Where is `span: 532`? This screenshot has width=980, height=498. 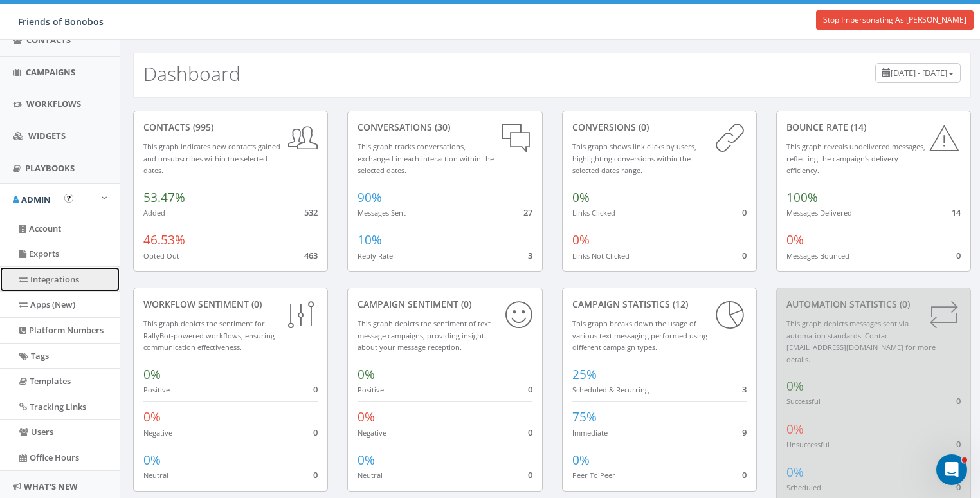
span: 532 is located at coordinates (310, 213).